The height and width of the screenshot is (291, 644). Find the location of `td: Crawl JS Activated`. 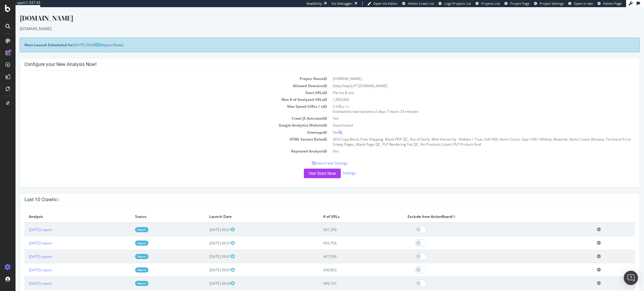

td: Crawl JS Activated is located at coordinates (161, 111).